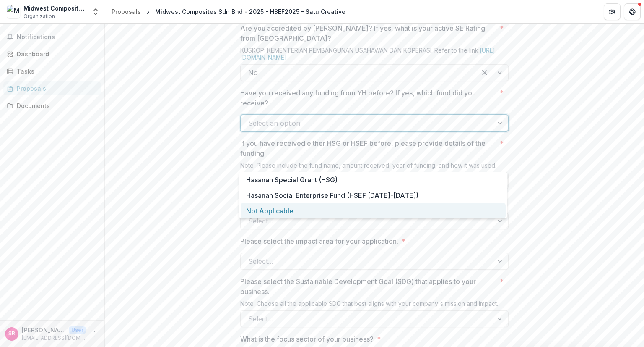 The width and height of the screenshot is (644, 347). Describe the element at coordinates (95, 12) in the screenshot. I see `button: Open entity switcher` at that location.